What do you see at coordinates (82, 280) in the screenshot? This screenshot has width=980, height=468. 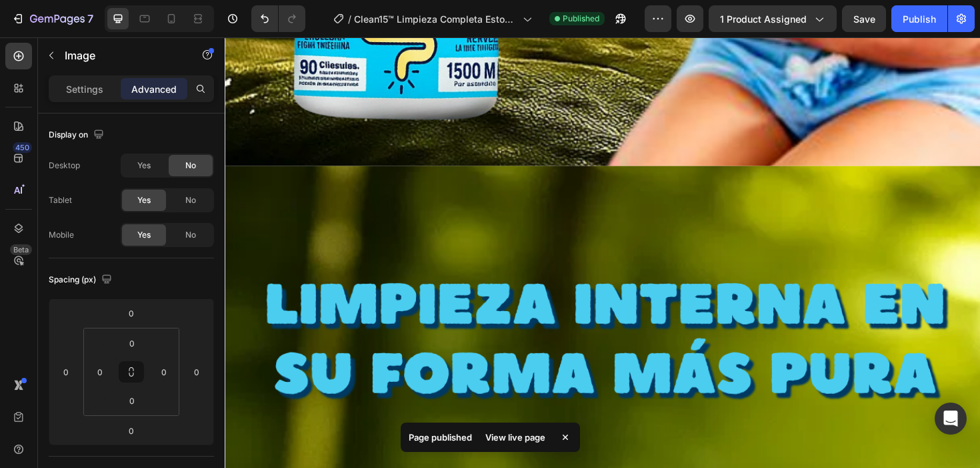 I see `div: Spacing (px)` at bounding box center [82, 280].